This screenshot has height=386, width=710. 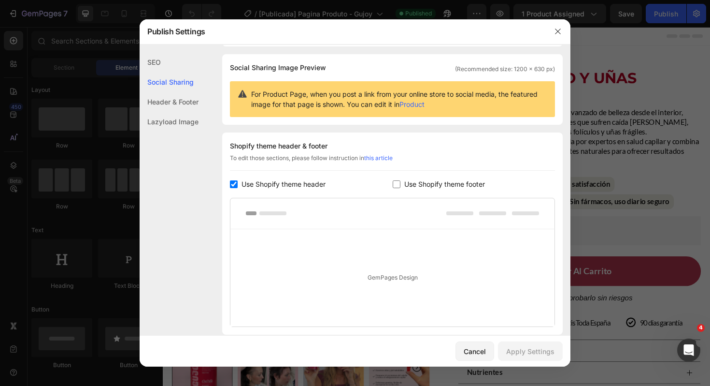 What do you see at coordinates (412, 104) in the screenshot?
I see `a: Product` at bounding box center [412, 104].